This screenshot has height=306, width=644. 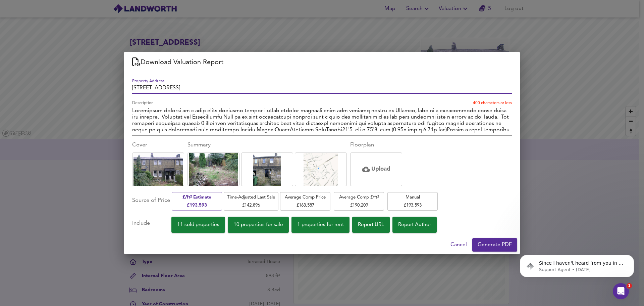 What do you see at coordinates (413, 201) in the screenshot?
I see `span: Manual £ 193,593` at bounding box center [413, 201].